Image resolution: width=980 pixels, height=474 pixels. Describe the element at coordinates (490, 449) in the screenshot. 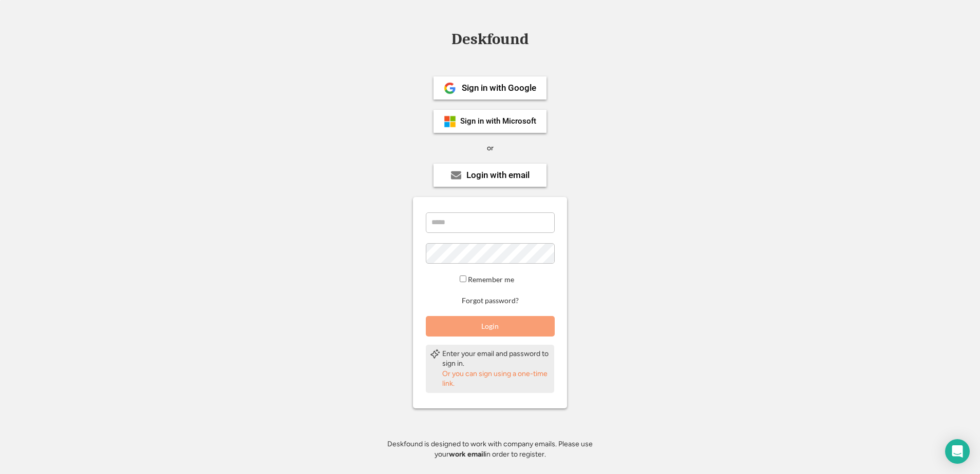

I see `div: Deskfound is designed to work with company emails. Please use your in order to register.` at that location.